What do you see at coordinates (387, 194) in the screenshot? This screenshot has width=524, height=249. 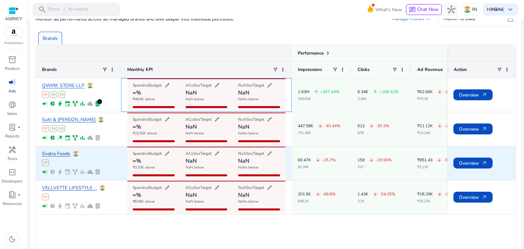 I see `p: -54.05%` at bounding box center [387, 194].